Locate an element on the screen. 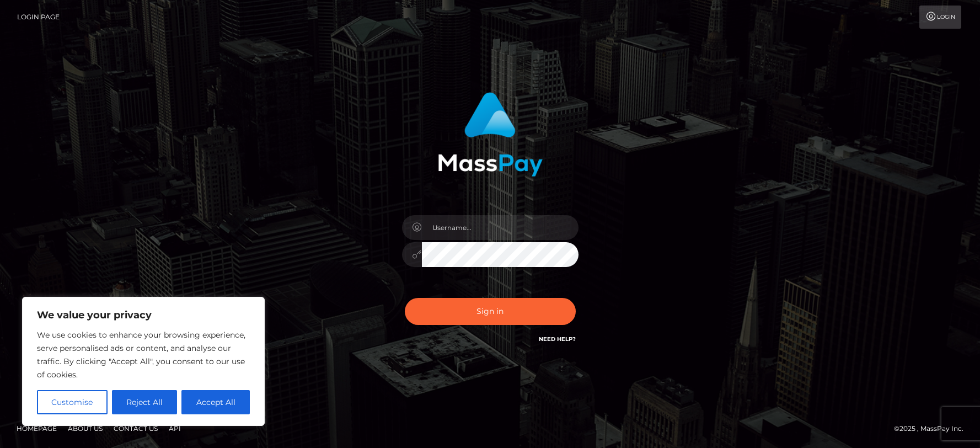 Image resolution: width=980 pixels, height=448 pixels. a: API is located at coordinates (175, 428).